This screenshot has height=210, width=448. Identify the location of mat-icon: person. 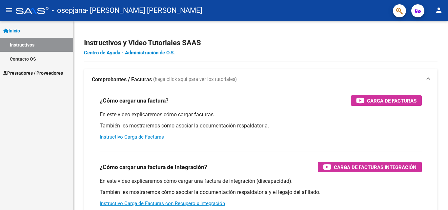
(439, 10).